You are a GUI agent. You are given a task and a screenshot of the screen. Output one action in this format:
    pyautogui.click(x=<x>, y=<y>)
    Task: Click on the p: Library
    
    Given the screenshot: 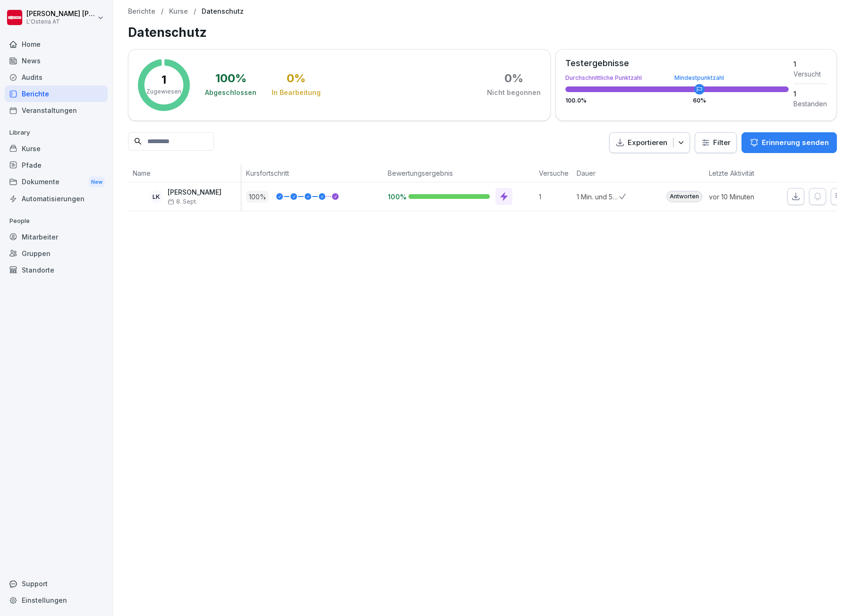 What is the action you would take?
    pyautogui.click(x=56, y=132)
    